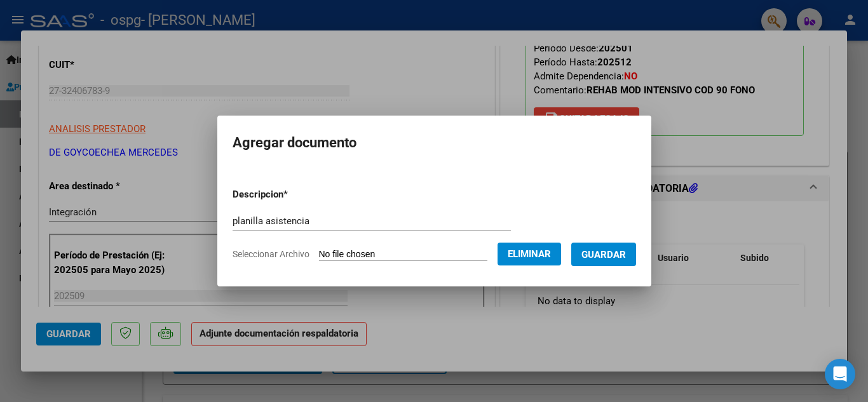  What do you see at coordinates (293, 194) in the screenshot?
I see `p: Descripcion` at bounding box center [293, 194].